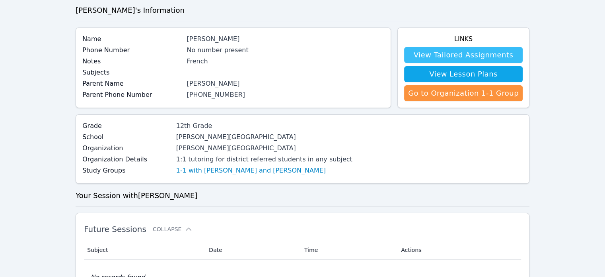 The image size is (605, 277). Describe the element at coordinates (348, 250) in the screenshot. I see `th: Time` at that location.